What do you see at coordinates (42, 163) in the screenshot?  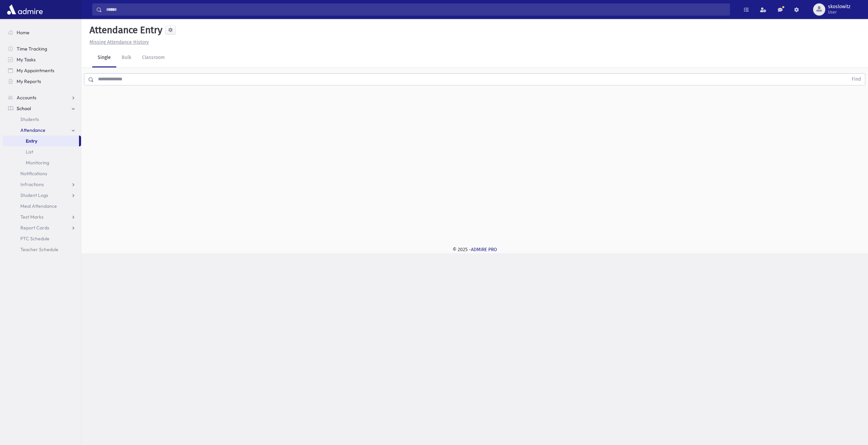 I see `a: Monitoring` at bounding box center [42, 163].